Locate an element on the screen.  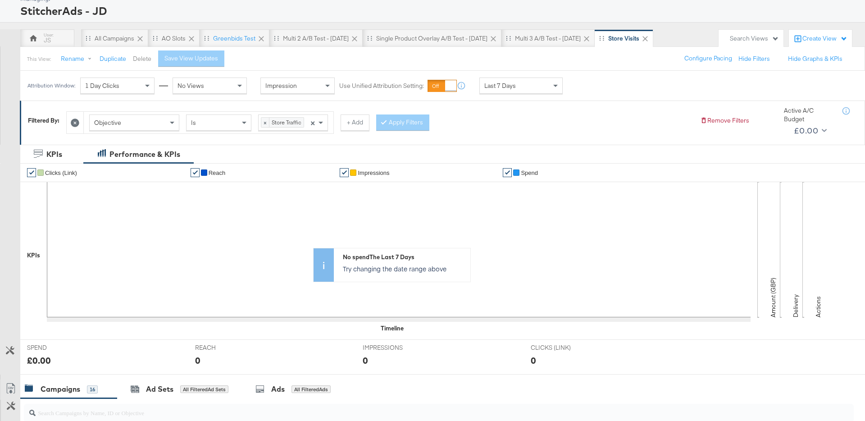
div: StitcherAds - JD is located at coordinates (437, 11).